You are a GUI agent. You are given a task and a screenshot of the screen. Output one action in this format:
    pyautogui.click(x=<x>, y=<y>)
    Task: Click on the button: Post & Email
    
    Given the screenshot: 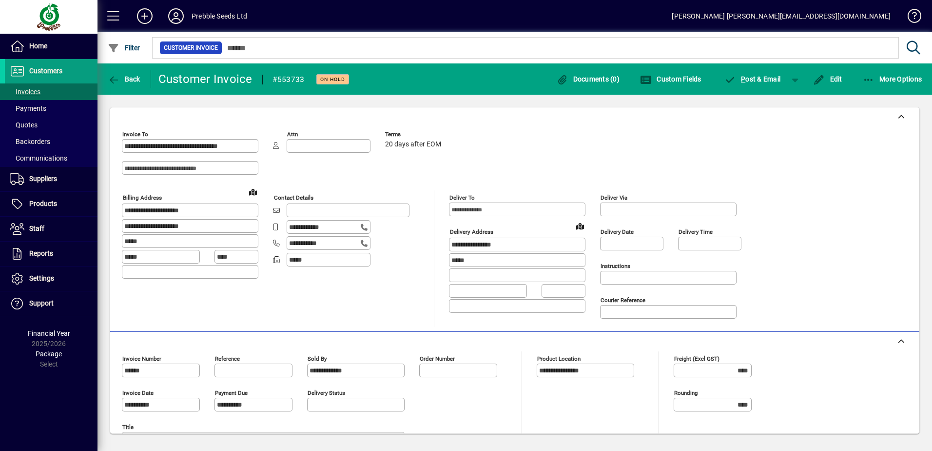 What is the action you would take?
    pyautogui.click(x=753, y=79)
    